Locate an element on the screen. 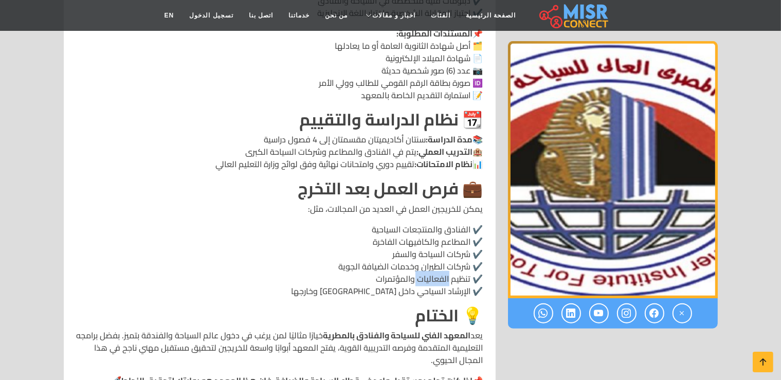  span: اخبار و مقالات is located at coordinates (394, 15).